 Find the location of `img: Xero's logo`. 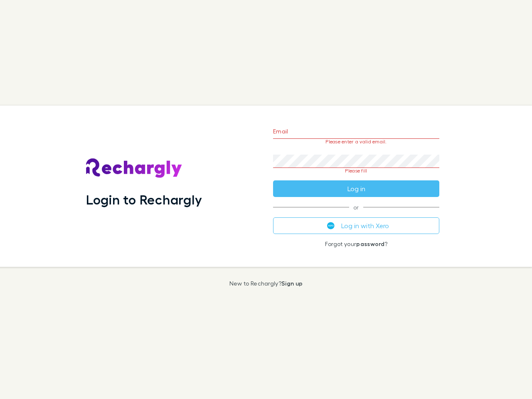

img: Xero's logo is located at coordinates (331, 226).